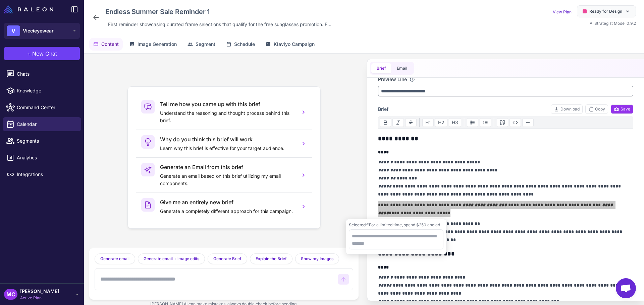  What do you see at coordinates (46, 75) in the screenshot?
I see `span: Chats` at bounding box center [46, 75].